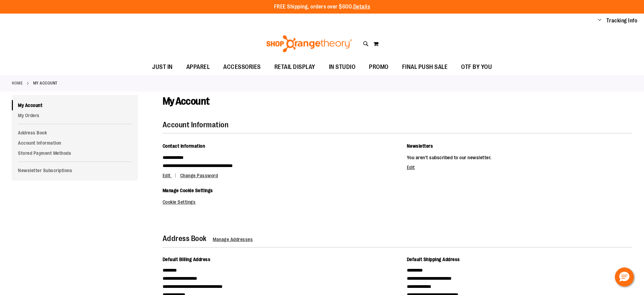  What do you see at coordinates (600, 21) in the screenshot?
I see `button: Account menu` at bounding box center [600, 21].